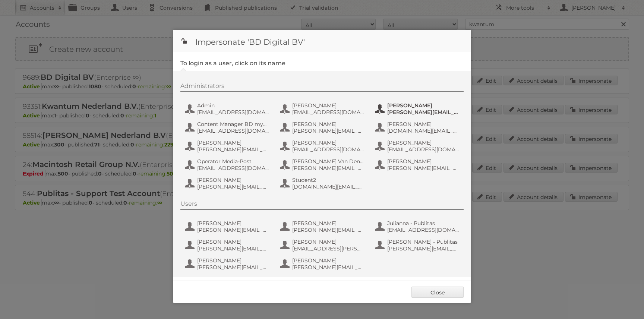 The height and width of the screenshot is (319, 644). What do you see at coordinates (328, 180) in the screenshot?
I see `span: Student2` at bounding box center [328, 180].